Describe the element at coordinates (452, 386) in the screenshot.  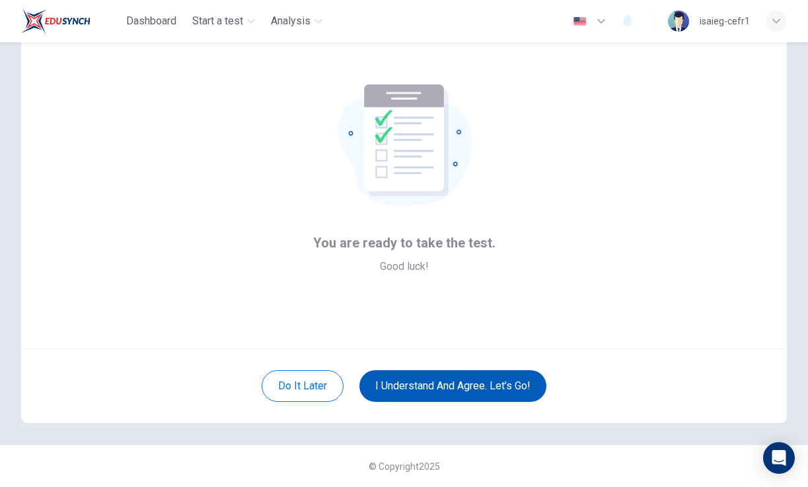
I see `button: I understand and agree. Let’s go!` at that location.